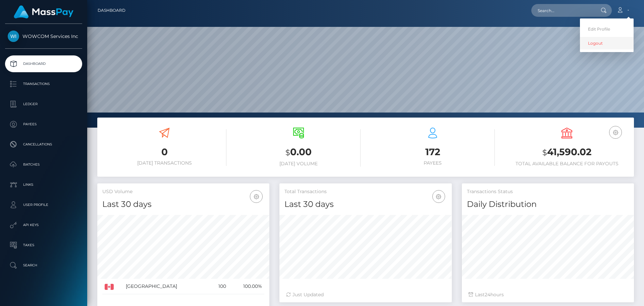  I want to click on a: Payees, so click(43, 124).